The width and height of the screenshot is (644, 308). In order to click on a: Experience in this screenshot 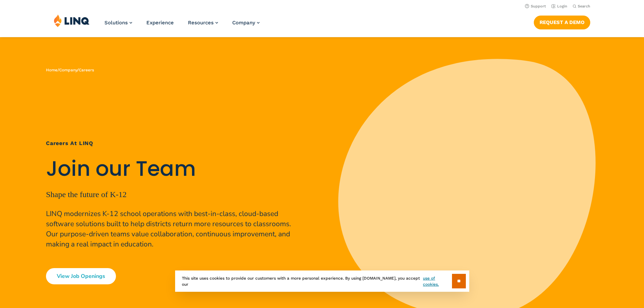, I will do `click(160, 23)`.